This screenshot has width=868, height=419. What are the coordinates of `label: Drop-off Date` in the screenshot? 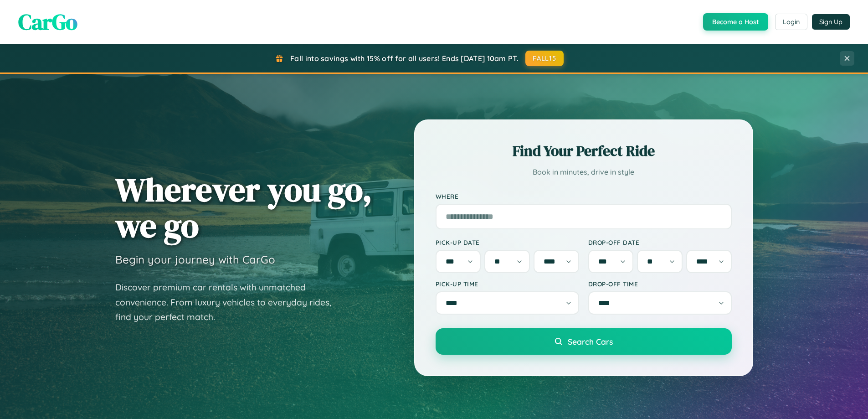 It's located at (659, 242).